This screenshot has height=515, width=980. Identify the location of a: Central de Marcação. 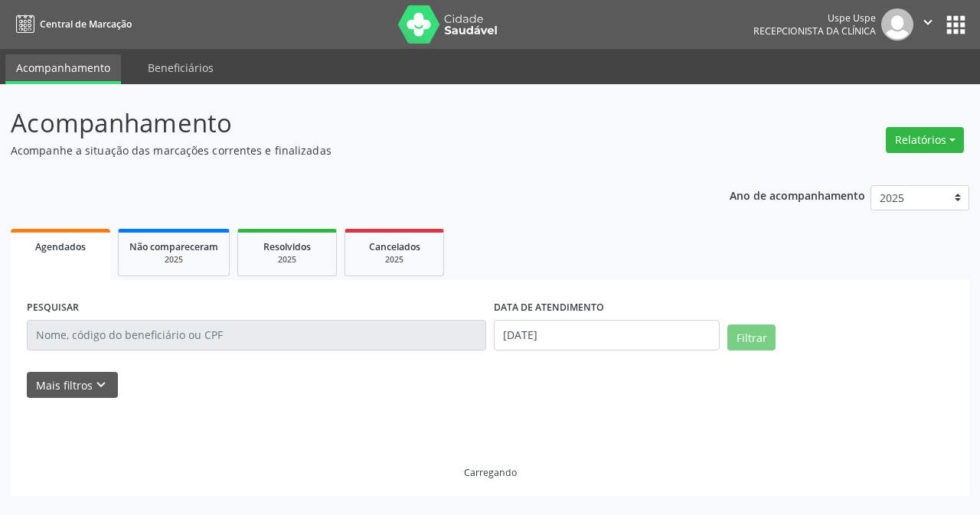
(72, 24).